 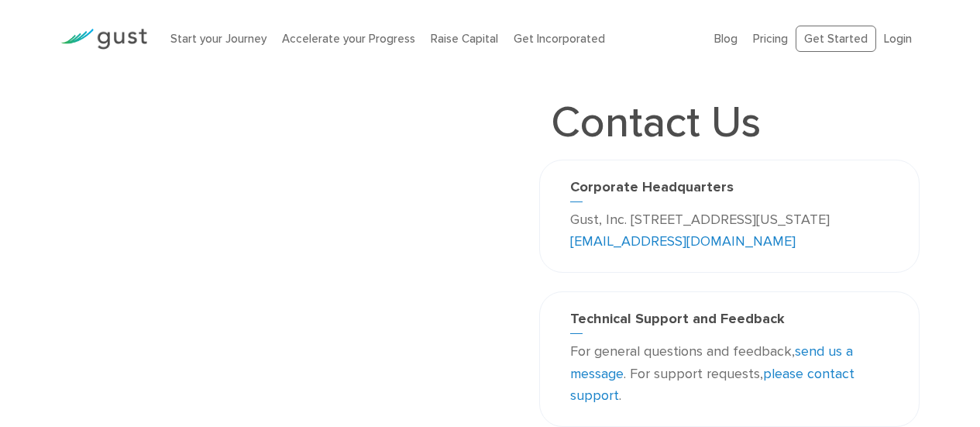 I want to click on a: Pricing, so click(x=770, y=39).